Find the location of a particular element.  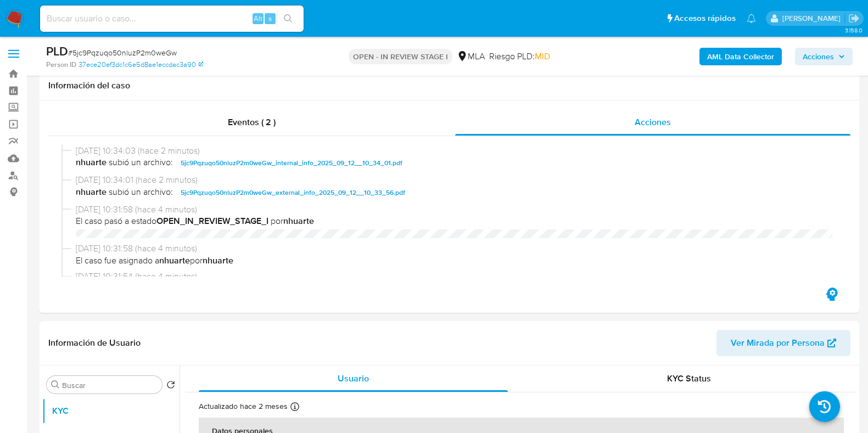

span: 5jc9Pqzuqo50nluzP2m0weGw_external_info_2025_09_12__10_33_56.pdf is located at coordinates (293, 193).